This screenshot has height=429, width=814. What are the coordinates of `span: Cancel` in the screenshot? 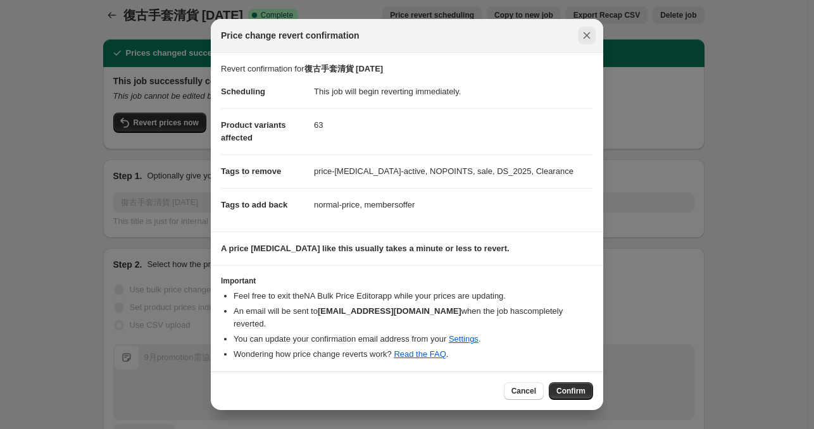 It's located at (524, 391).